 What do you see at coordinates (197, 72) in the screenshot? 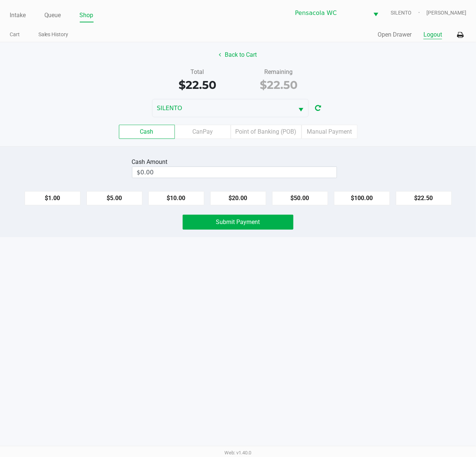
I see `div: Total` at bounding box center [197, 72].